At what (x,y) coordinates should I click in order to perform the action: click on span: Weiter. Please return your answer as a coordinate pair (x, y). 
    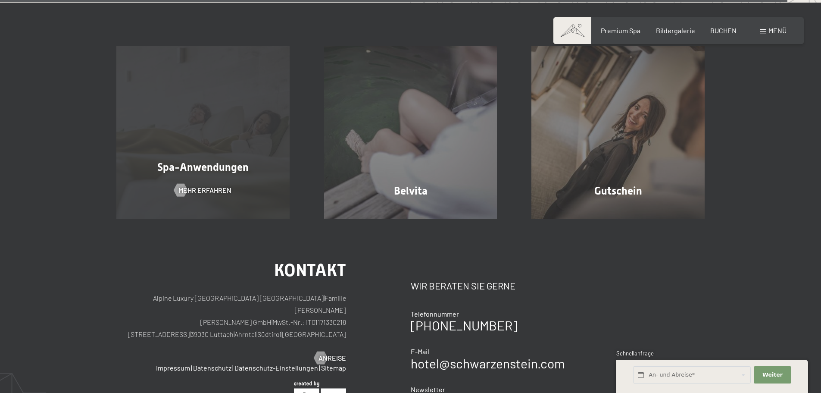
    Looking at the image, I should click on (773, 375).